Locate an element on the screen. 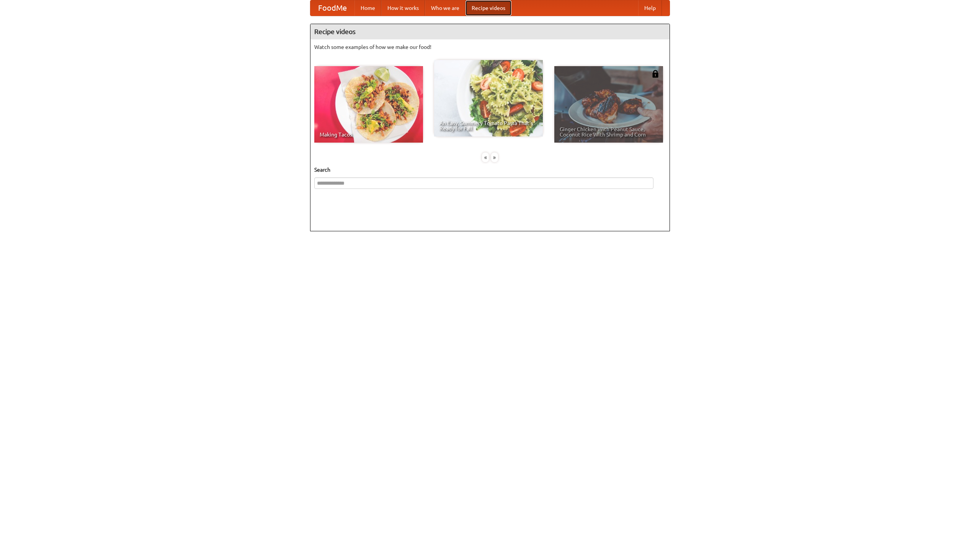  img: 483408.png is located at coordinates (656, 74).